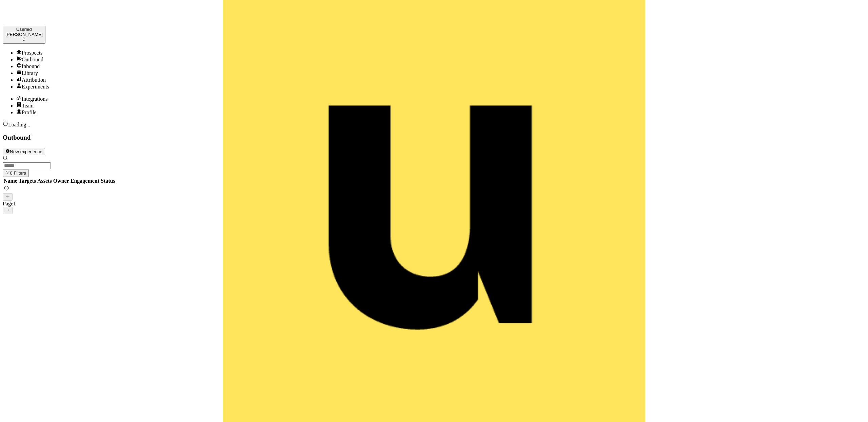 This screenshot has width=868, height=422. I want to click on div: Team, so click(441, 105).